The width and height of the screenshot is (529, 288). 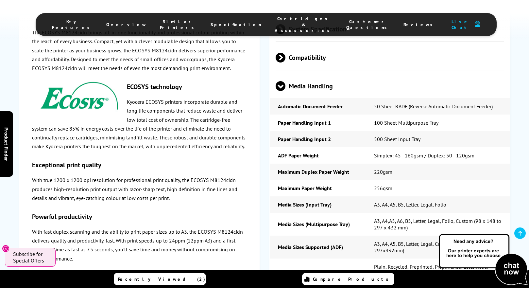 I want to click on span: Live Chat, so click(x=461, y=25).